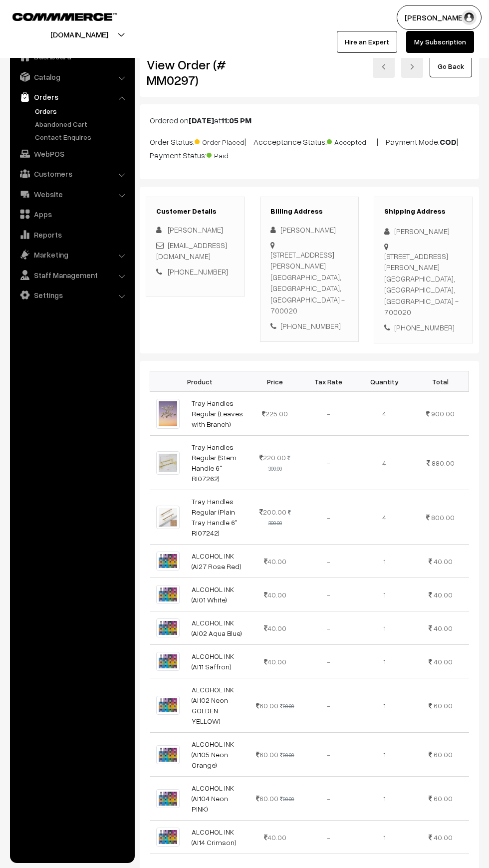 This screenshot has height=868, width=489. I want to click on a: ALCOHOL INK (AI102 Neon GOLDEN YELLOW), so click(212, 705).